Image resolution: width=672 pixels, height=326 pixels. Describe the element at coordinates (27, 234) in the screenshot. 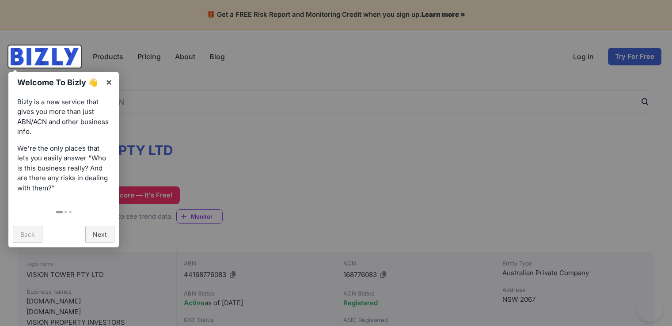

I see `a: Back` at that location.